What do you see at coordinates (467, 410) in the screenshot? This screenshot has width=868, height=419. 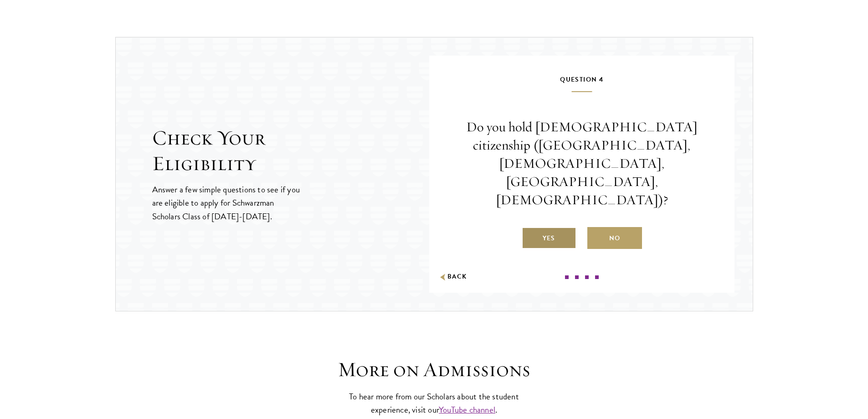 I see `a: YouTube channel` at bounding box center [467, 410].